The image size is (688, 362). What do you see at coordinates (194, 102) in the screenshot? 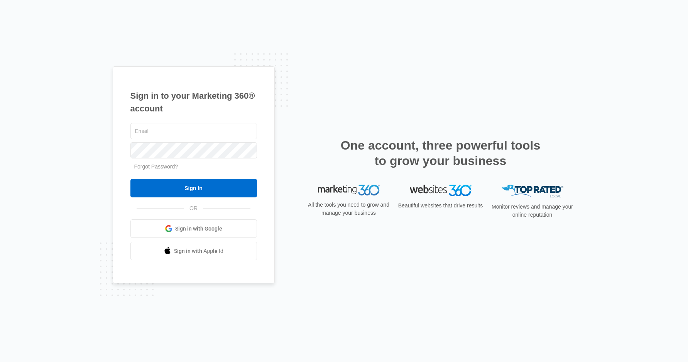
I see `h1: Sign in to your Marketing 360® account` at bounding box center [194, 102].